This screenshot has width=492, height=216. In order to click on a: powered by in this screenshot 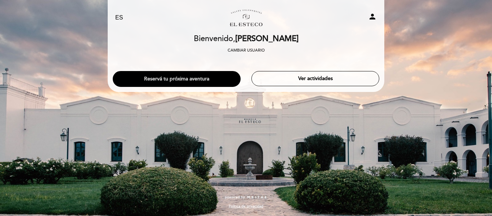, I will do `click(246, 197)`.